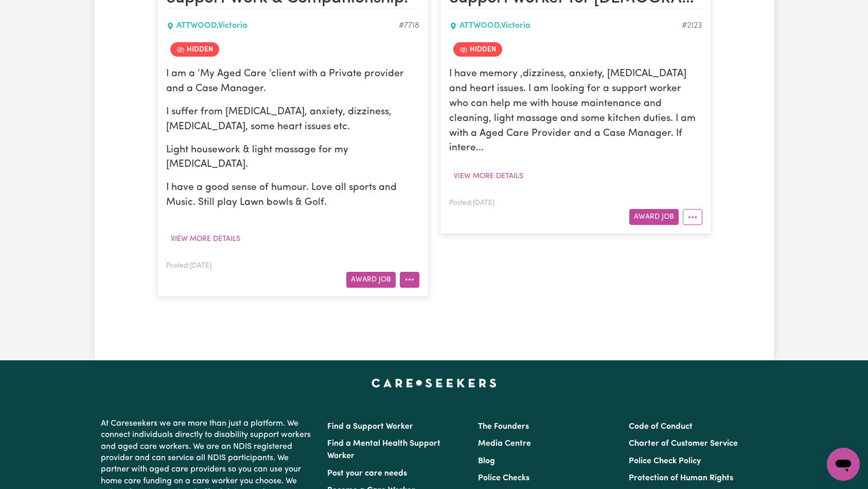 Image resolution: width=868 pixels, height=489 pixels. What do you see at coordinates (504, 478) in the screenshot?
I see `a: Police Checks` at bounding box center [504, 478].